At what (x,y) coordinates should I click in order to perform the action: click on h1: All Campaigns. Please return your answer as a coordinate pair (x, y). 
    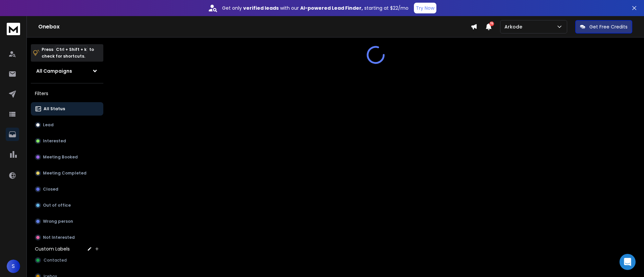
    Looking at the image, I should click on (54, 71).